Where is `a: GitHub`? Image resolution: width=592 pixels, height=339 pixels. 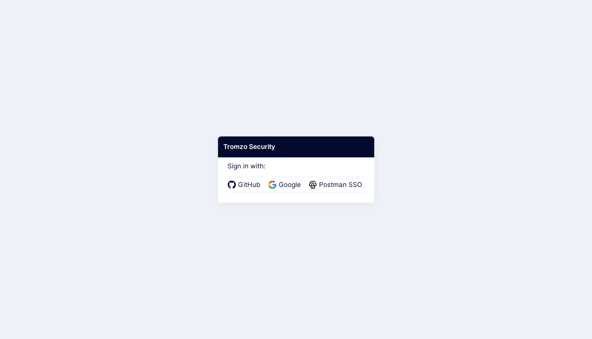 a: GitHub is located at coordinates (245, 185).